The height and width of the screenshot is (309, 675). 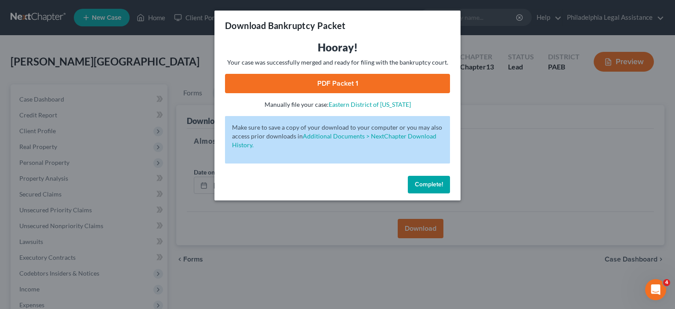 What do you see at coordinates (334, 140) in the screenshot?
I see `a: Additional Documents > NextChapter Download History.` at bounding box center [334, 140].